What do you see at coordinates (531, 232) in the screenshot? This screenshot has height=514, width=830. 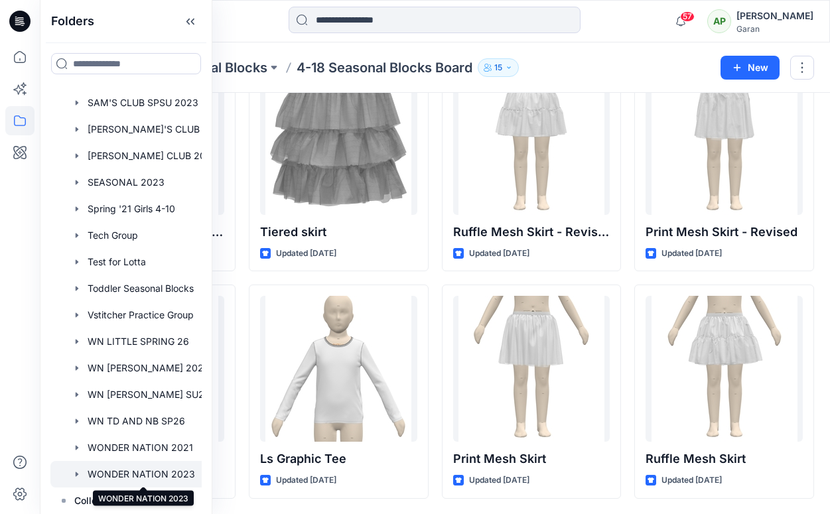 I see `p: Ruffle Mesh Skirt - Revised` at bounding box center [531, 232].